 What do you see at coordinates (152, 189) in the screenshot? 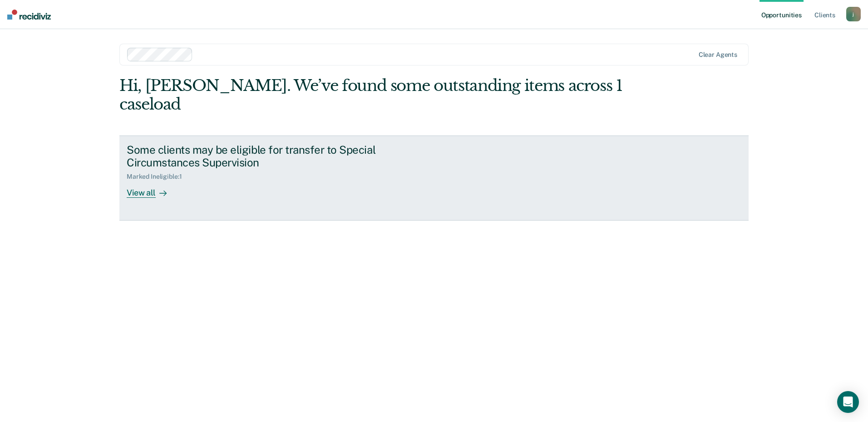
I see `div: View all` at bounding box center [152, 189].